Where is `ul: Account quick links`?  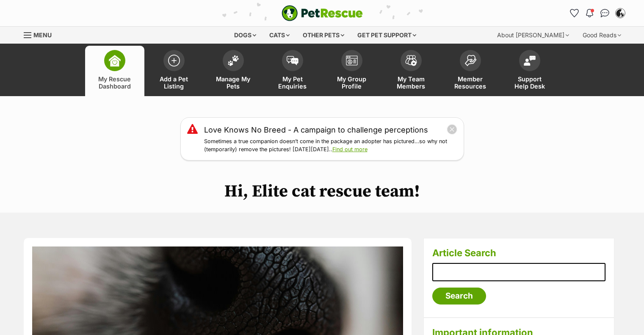 ul: Account quick links is located at coordinates (597, 13).